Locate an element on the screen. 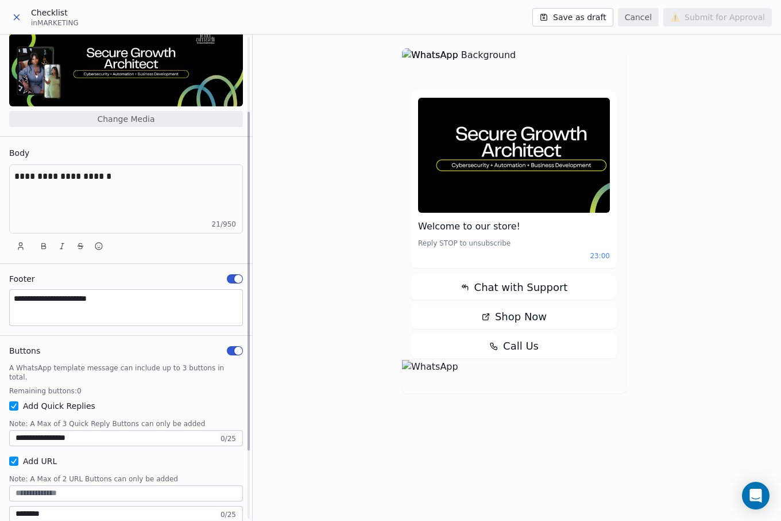 Image resolution: width=781 pixels, height=521 pixels. span: Add URL is located at coordinates (40, 461).